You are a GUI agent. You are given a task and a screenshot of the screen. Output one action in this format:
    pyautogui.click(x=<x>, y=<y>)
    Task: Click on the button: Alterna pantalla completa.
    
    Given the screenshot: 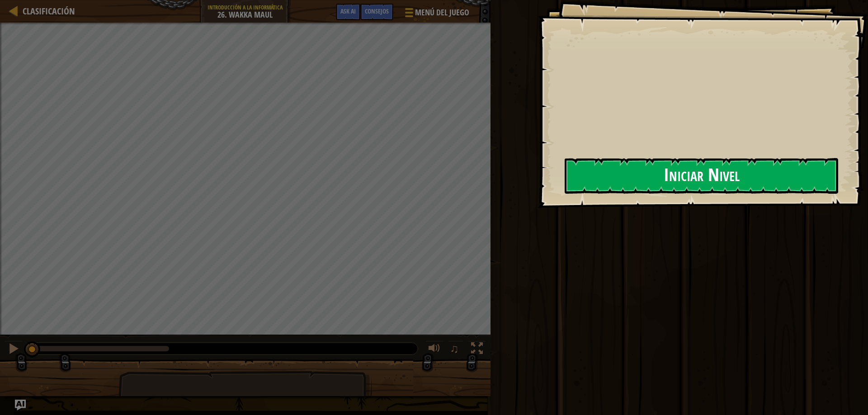 What is the action you would take?
    pyautogui.click(x=477, y=349)
    